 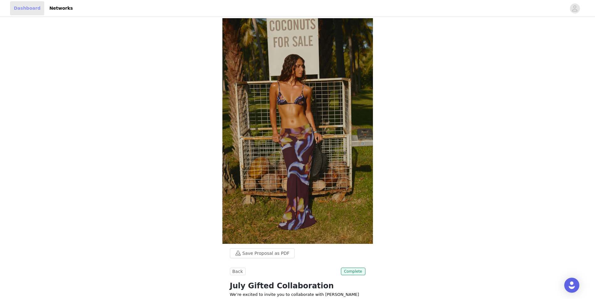 I want to click on img: campaign image, so click(x=297, y=131).